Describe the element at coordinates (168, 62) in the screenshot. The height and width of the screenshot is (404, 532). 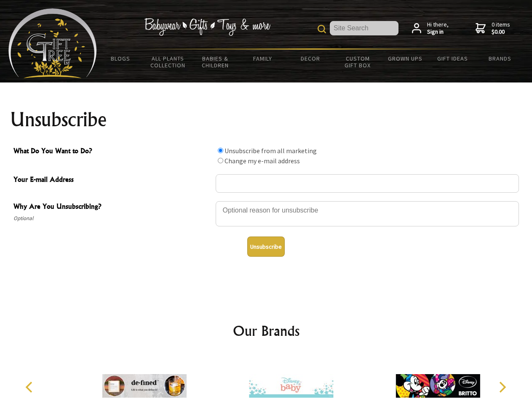
I see `a: All Plants Collection` at that location.